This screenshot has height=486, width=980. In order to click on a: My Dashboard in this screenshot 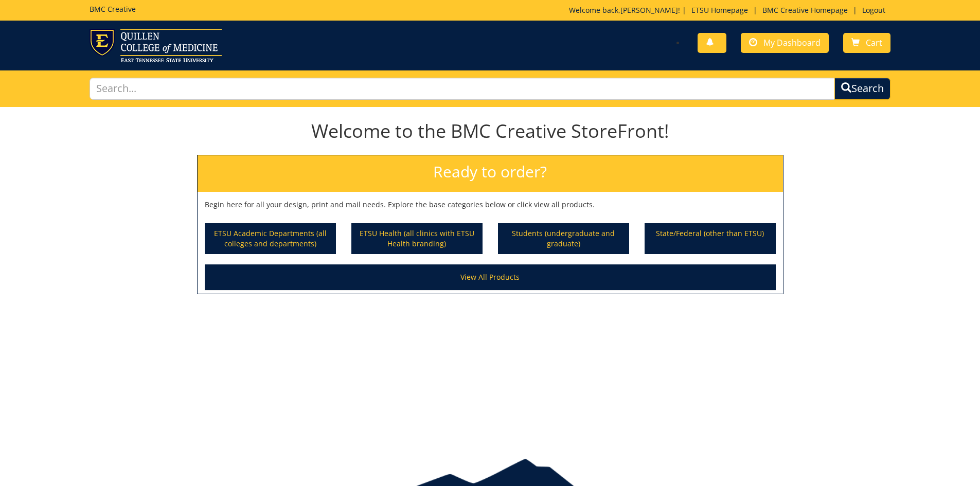, I will do `click(785, 43)`.